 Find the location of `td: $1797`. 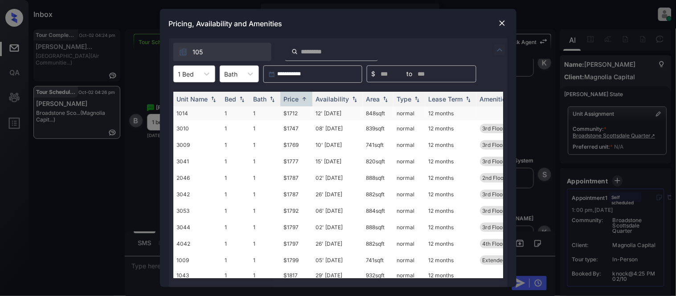

td: $1797 is located at coordinates (296, 244).